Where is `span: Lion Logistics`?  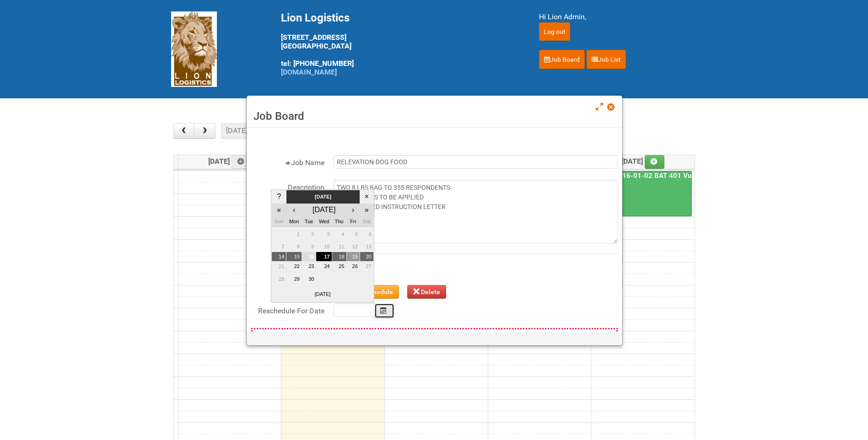
span: Lion Logistics is located at coordinates (315, 18).